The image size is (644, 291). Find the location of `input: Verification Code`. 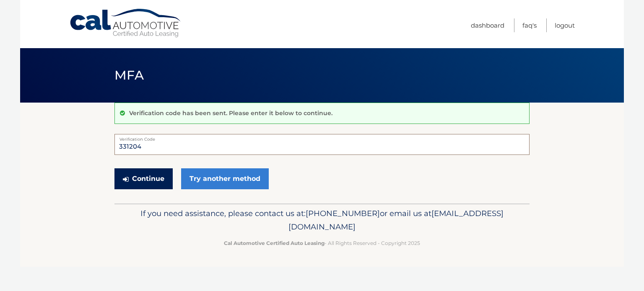

input: Verification Code is located at coordinates (322, 144).